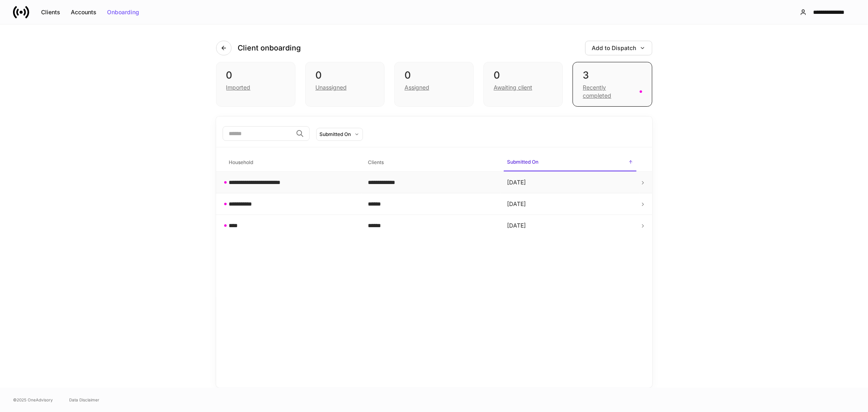 The width and height of the screenshot is (868, 412). Describe the element at coordinates (608, 92) in the screenshot. I see `div: Recently completed` at that location.